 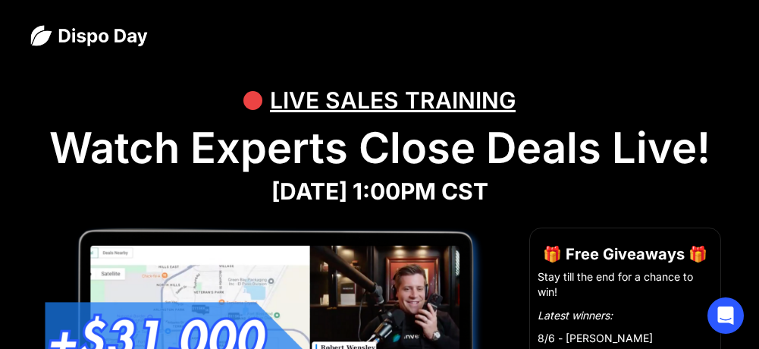 What do you see at coordinates (393, 100) in the screenshot?
I see `div: LIVE SALES TRAINING` at bounding box center [393, 100].